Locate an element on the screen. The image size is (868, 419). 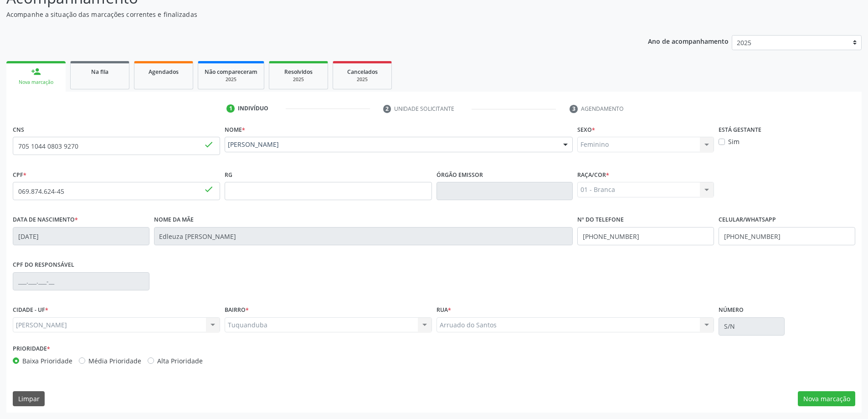
label: Órgão emissor is located at coordinates (460, 174).